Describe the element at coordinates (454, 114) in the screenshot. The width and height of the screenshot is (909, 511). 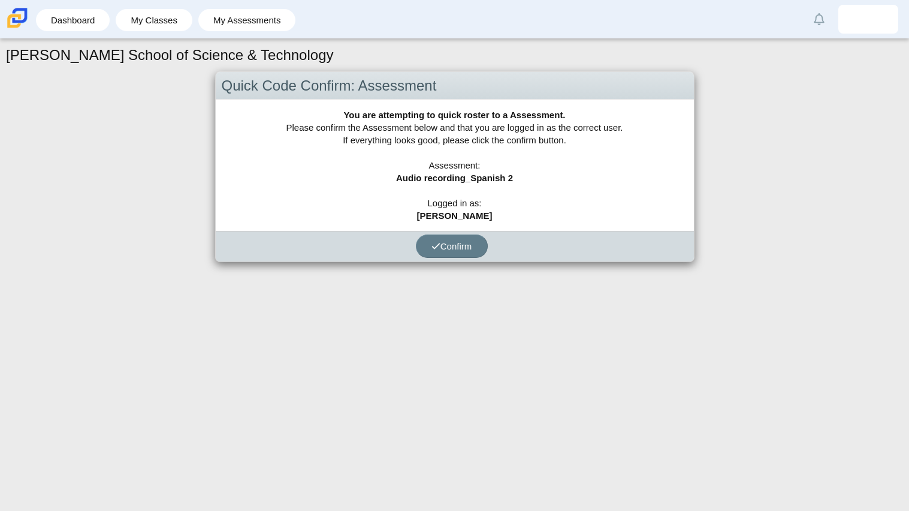
I see `b: You are attempting to quick roster to a Assessment.` at that location.